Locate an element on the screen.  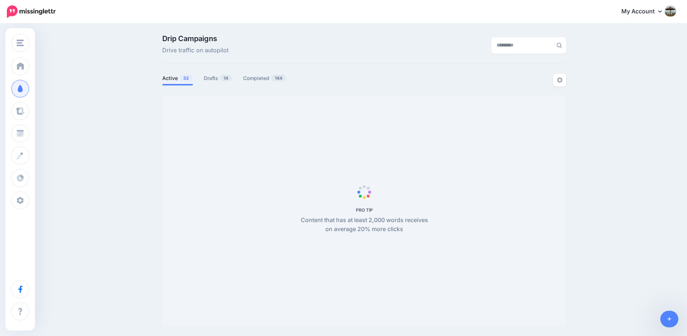
a: Active32 is located at coordinates (177, 78).